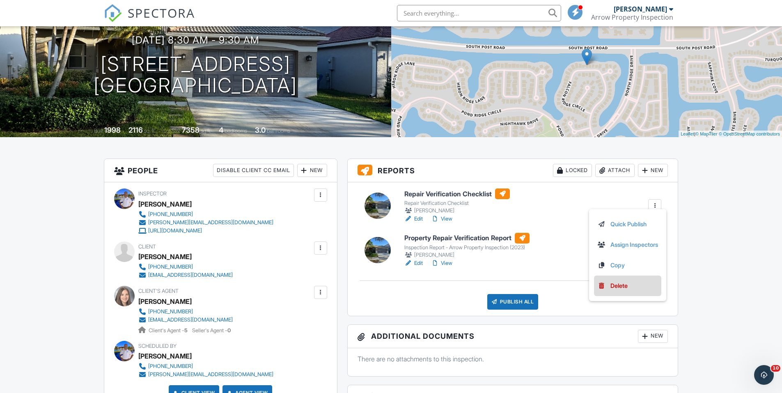  What do you see at coordinates (113, 130) in the screenshot?
I see `div: 1998` at bounding box center [113, 130].